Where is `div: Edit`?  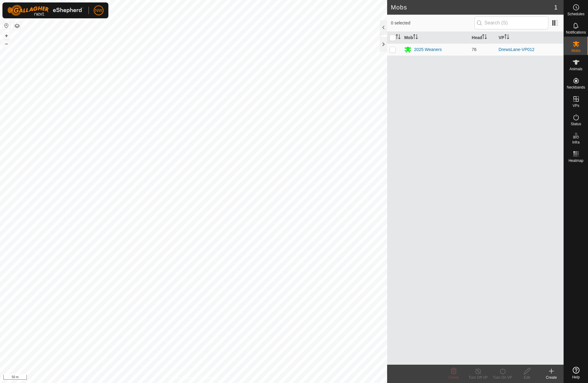 div: Edit is located at coordinates (527, 378).